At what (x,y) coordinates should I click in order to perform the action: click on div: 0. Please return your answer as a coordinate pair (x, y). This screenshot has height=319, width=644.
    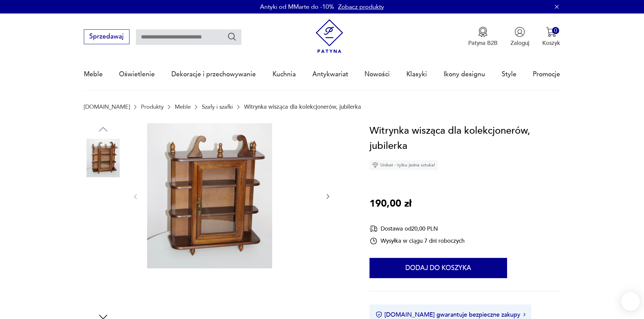
    Looking at the image, I should click on (555, 31).